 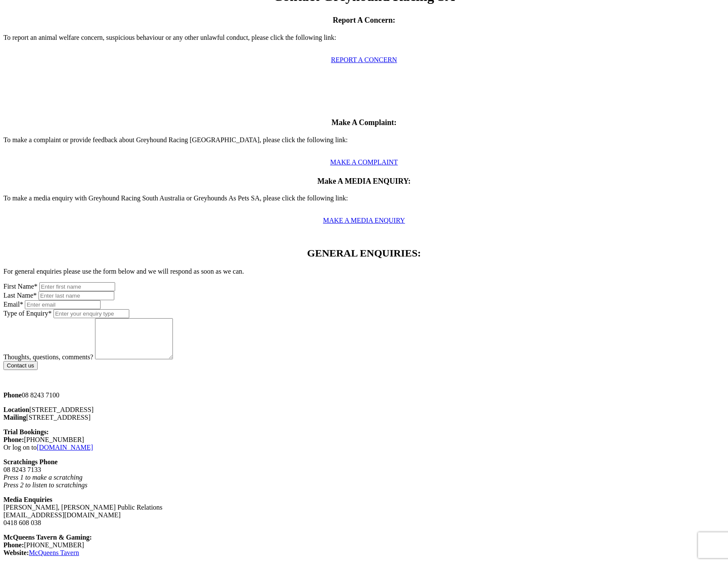 What do you see at coordinates (364, 59) in the screenshot?
I see `a: REPORT A CONCERN` at bounding box center [364, 59].